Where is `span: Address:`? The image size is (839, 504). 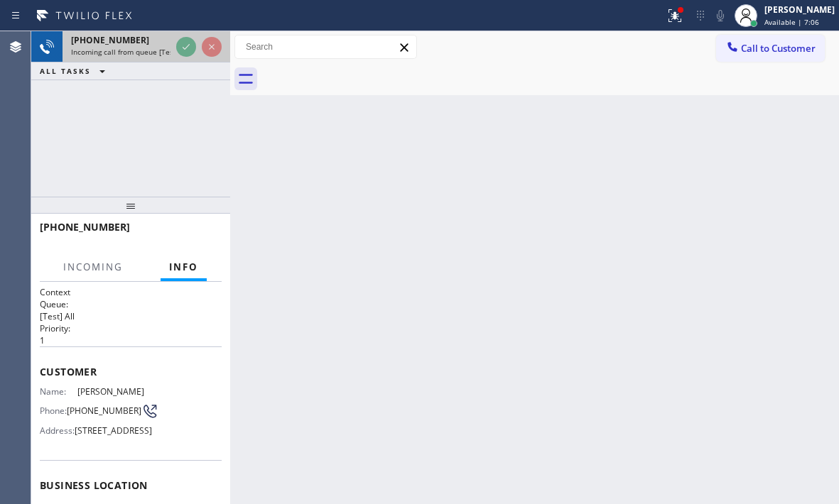
span: Address: is located at coordinates (57, 431).